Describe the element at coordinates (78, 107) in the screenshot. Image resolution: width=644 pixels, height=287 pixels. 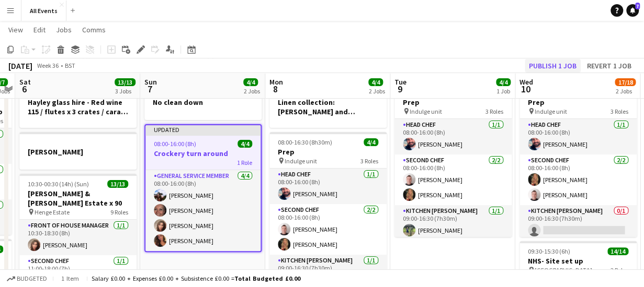
I see `h3: Hayley glass hire - Red wine 115 / flutes x 3 crates / carafe x 20` at that location.